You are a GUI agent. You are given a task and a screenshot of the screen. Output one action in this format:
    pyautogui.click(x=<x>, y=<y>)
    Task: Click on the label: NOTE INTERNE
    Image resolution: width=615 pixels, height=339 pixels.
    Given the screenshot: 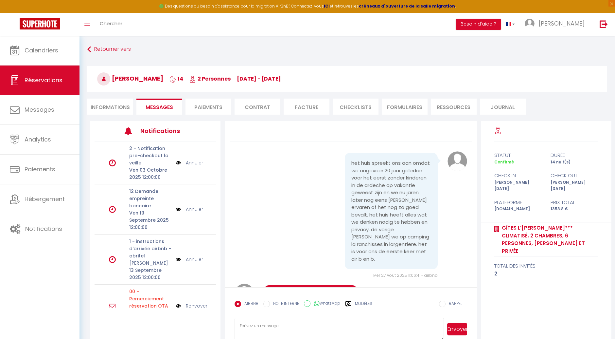 What is the action you would take?
    pyautogui.click(x=284, y=304)
    